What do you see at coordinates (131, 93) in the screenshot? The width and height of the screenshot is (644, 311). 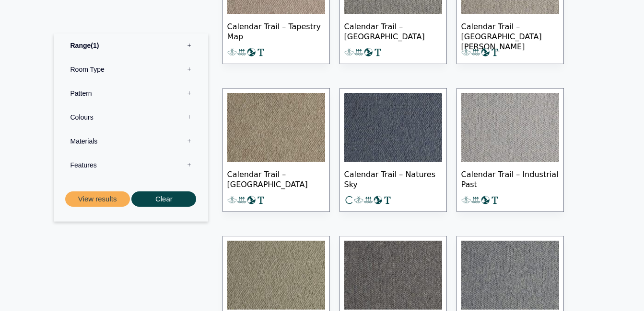 I see `label: Pattern` at bounding box center [131, 93].